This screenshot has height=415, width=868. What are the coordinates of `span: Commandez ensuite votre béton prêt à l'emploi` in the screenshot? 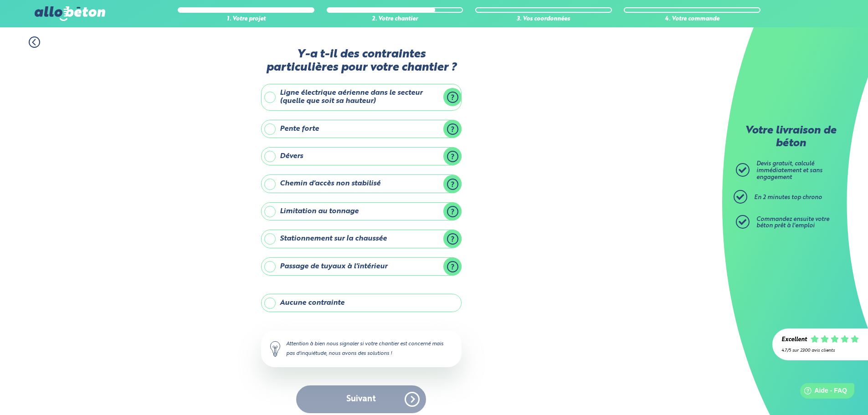 It's located at (793, 223).